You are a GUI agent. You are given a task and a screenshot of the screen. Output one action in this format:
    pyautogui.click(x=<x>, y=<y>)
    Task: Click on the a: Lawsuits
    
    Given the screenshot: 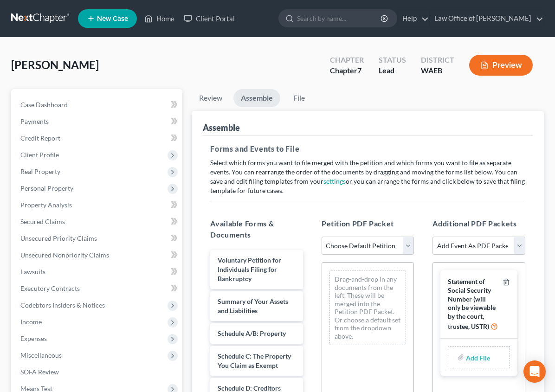 What is the action you would take?
    pyautogui.click(x=97, y=272)
    